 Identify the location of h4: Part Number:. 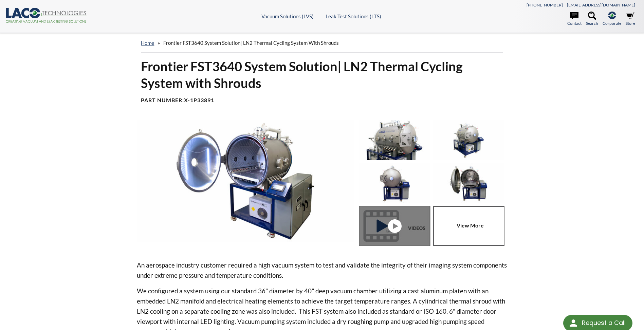
(322, 100).